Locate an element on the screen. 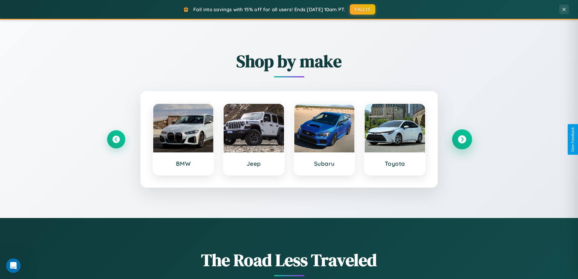 The height and width of the screenshot is (279, 578). h3: Jeep is located at coordinates (253, 163).